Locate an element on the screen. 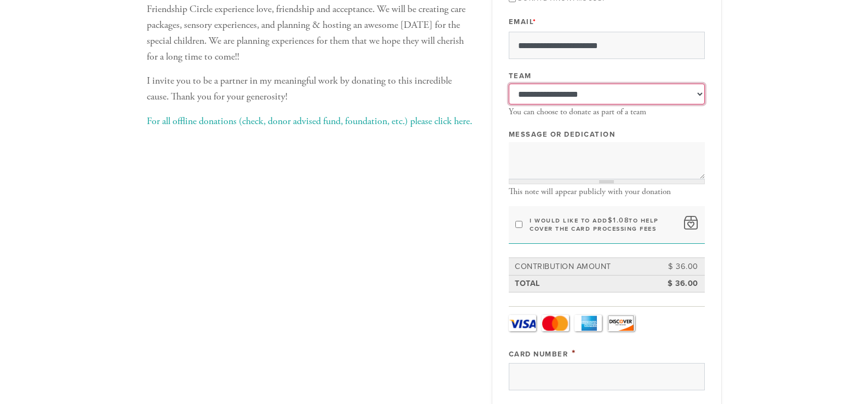  p: I invite you to be a partner in my meaningful work by donating to this incredible cause. Thank yo... is located at coordinates (311, 89).